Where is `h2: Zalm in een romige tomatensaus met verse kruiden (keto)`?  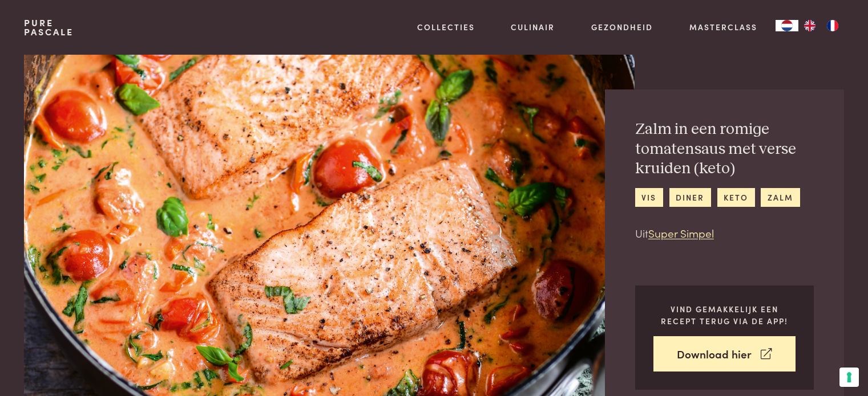
h2: Zalm in een romige tomatensaus met verse kruiden (keto) is located at coordinates (725, 149).